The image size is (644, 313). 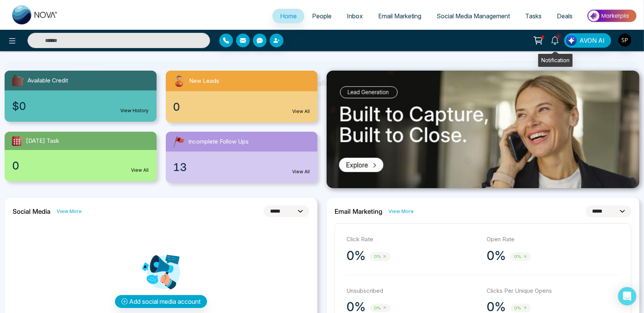 I want to click on span: Deals, so click(x=565, y=16).